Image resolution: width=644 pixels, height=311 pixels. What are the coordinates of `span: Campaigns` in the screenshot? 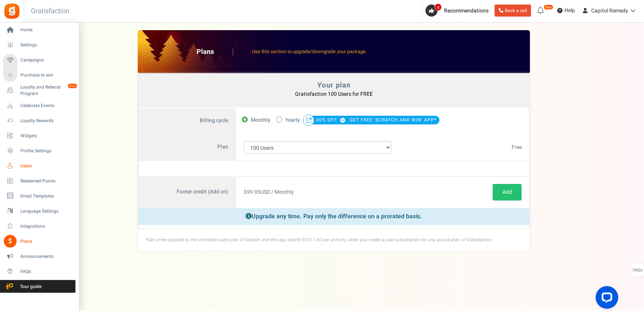 It's located at (47, 60).